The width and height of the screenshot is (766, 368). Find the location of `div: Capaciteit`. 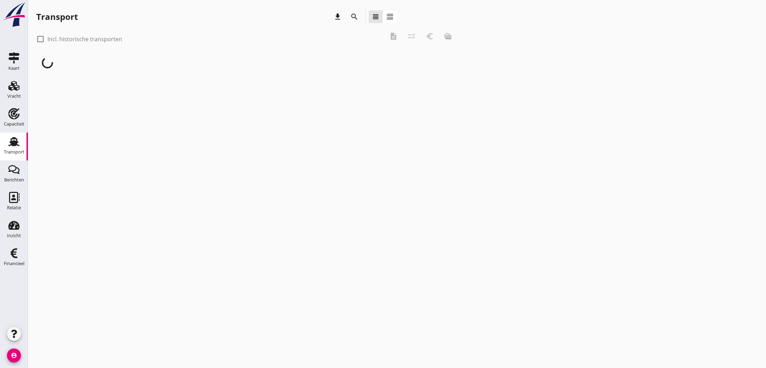

div: Capaciteit is located at coordinates (14, 124).